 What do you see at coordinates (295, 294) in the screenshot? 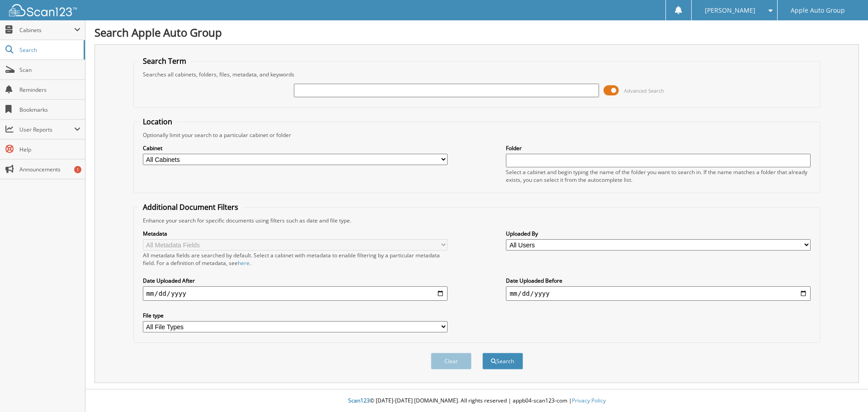
I see `input: start` at bounding box center [295, 294].